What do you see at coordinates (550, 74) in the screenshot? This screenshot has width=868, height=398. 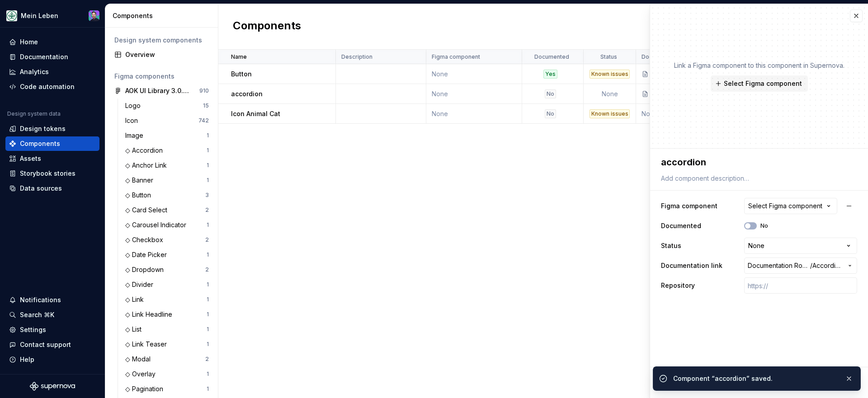 I see `div: Yes` at bounding box center [550, 74].